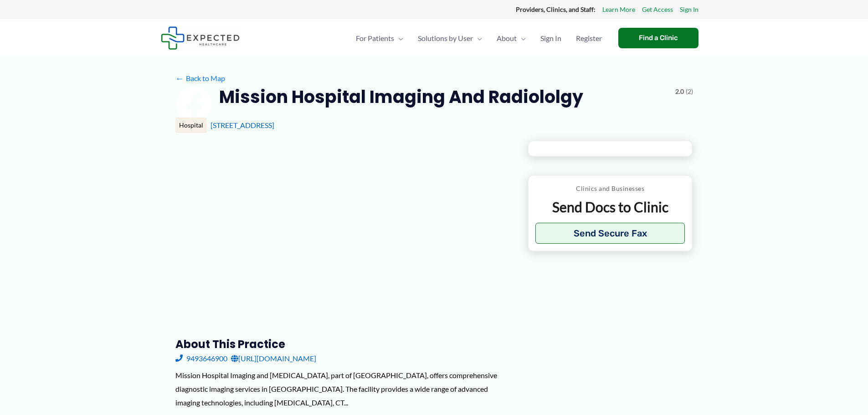  What do you see at coordinates (401, 96) in the screenshot?
I see `h2: Mission Hospital Imaging and Radiololgy` at bounding box center [401, 96].